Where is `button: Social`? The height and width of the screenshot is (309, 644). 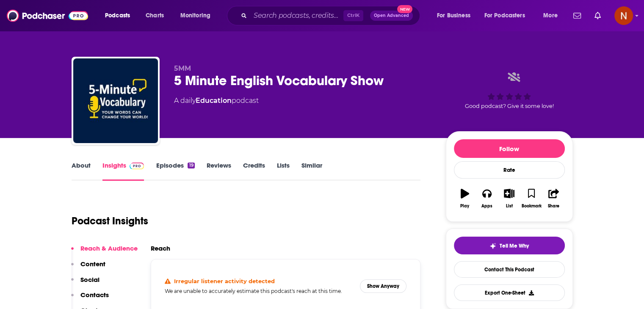 button: Social is located at coordinates (85, 283).